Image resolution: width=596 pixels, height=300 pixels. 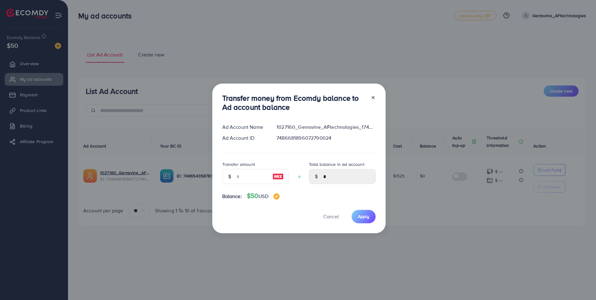 What do you see at coordinates (294, 103) in the screenshot?
I see `h3: Transfer money from Ecomdy balance to Ad account balance` at bounding box center [294, 103].